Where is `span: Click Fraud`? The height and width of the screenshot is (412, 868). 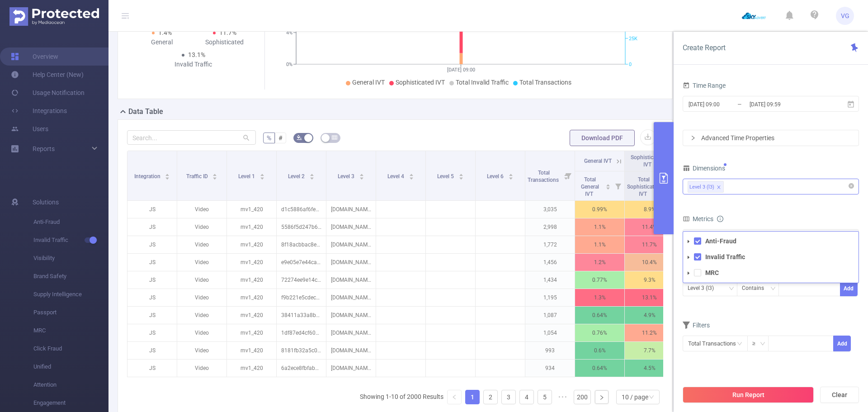 span: Click Fraud is located at coordinates (71, 348).